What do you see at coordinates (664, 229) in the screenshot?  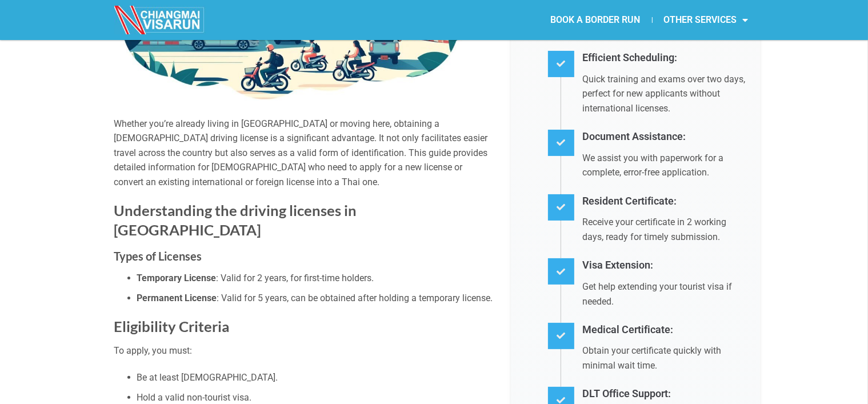 I see `p: Receive your certificate in 2 working days, ready for timely submission.` at bounding box center [664, 229].